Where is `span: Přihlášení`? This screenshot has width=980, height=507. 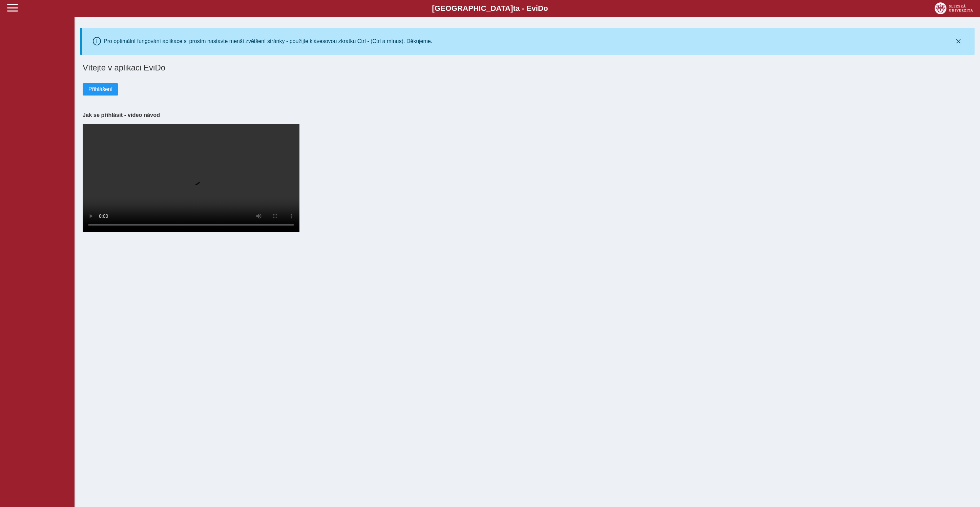
span: Přihlášení is located at coordinates (100, 89).